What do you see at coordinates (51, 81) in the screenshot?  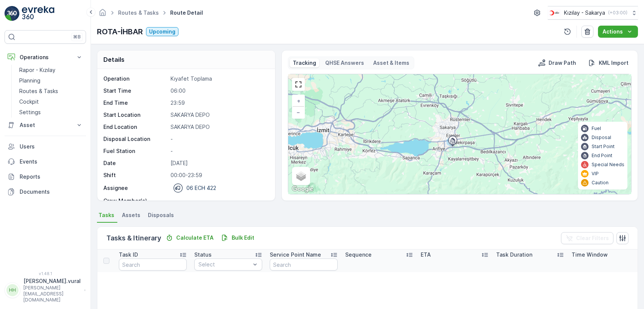 I see `a: Planning` at bounding box center [51, 81].